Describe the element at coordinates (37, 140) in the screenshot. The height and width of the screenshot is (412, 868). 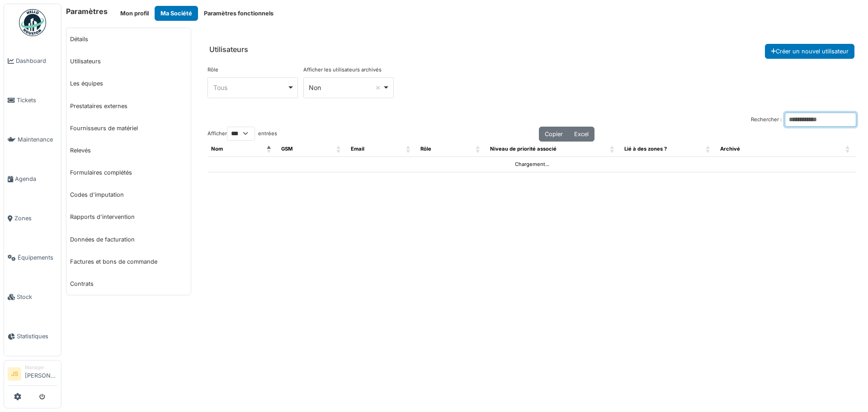
I see `span: Maintenance` at that location.